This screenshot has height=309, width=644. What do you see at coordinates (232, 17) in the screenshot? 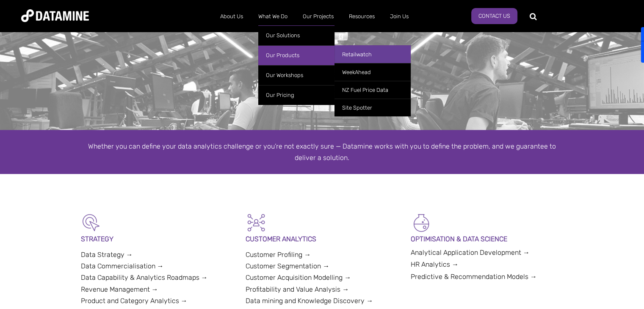
I see `a: About Us` at bounding box center [232, 17].